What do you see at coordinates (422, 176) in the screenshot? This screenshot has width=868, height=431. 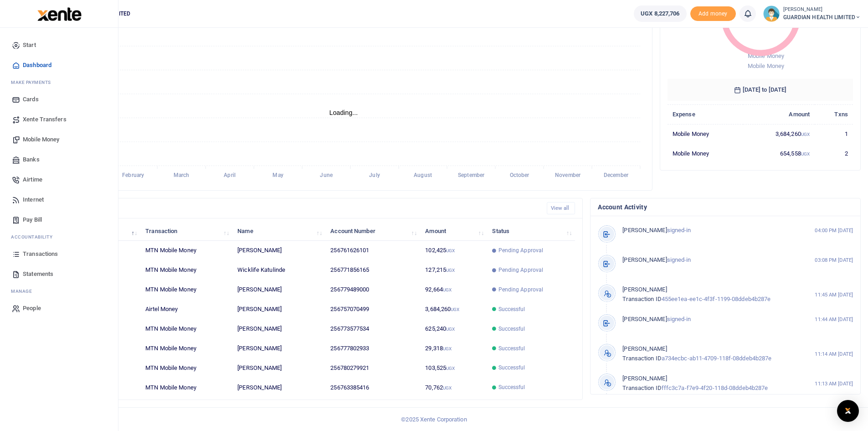 I see `tspan: August` at bounding box center [422, 176].